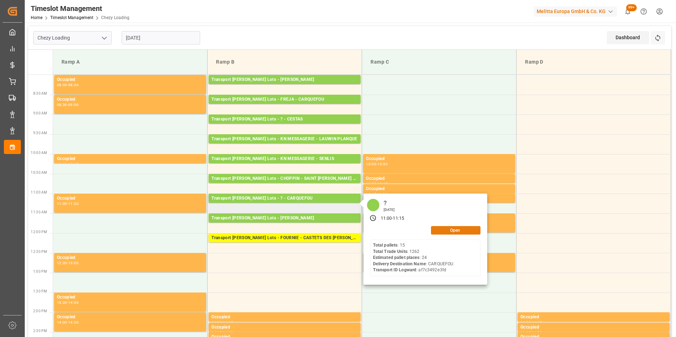  I want to click on b: Delivery Destination Name, so click(400, 264).